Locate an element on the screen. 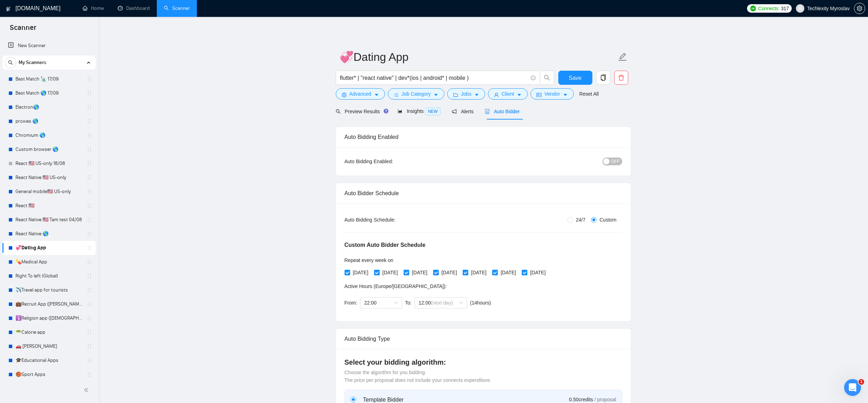 The height and width of the screenshot is (403, 868). span: ( 14 hours) is located at coordinates (480, 302).